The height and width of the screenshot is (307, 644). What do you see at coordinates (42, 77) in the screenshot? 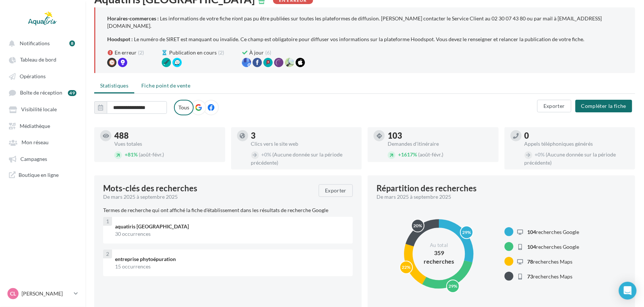
I see `a: Opérations` at bounding box center [42, 77].